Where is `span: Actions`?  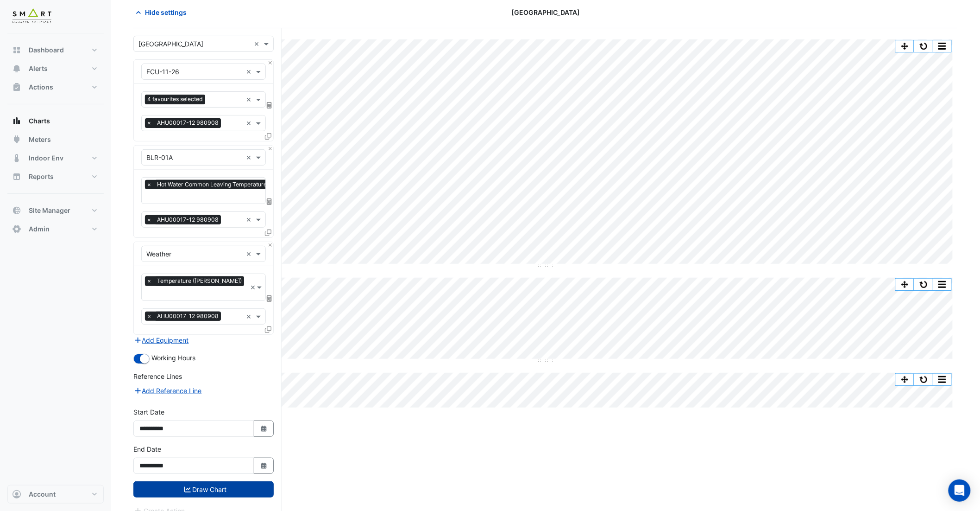
span: Actions is located at coordinates (41, 88).